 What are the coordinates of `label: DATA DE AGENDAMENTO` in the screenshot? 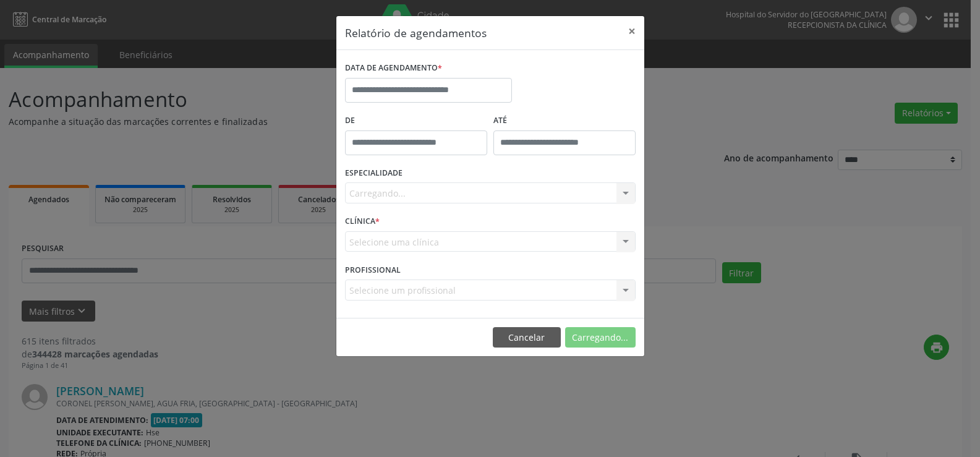 It's located at (394, 68).